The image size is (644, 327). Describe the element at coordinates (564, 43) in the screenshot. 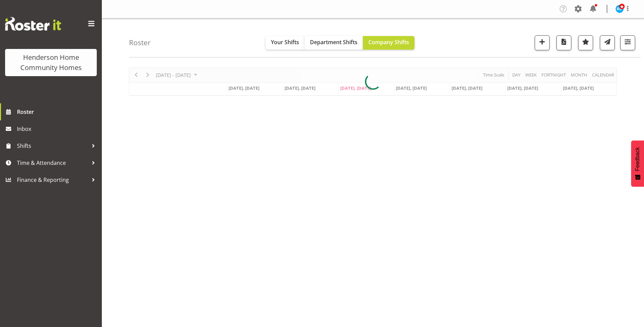

I see `button: Download a PDF of the roster according to the set date range.` at that location.